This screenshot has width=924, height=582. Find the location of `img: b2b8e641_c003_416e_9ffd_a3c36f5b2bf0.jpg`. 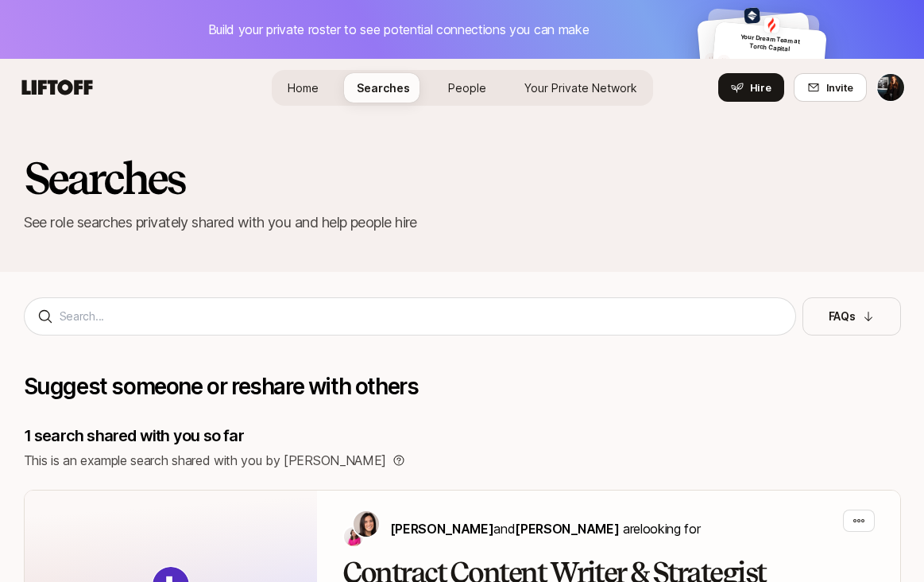

img: b2b8e641_c003_416e_9ffd_a3c36f5b2bf0.jpg is located at coordinates (770, 25).